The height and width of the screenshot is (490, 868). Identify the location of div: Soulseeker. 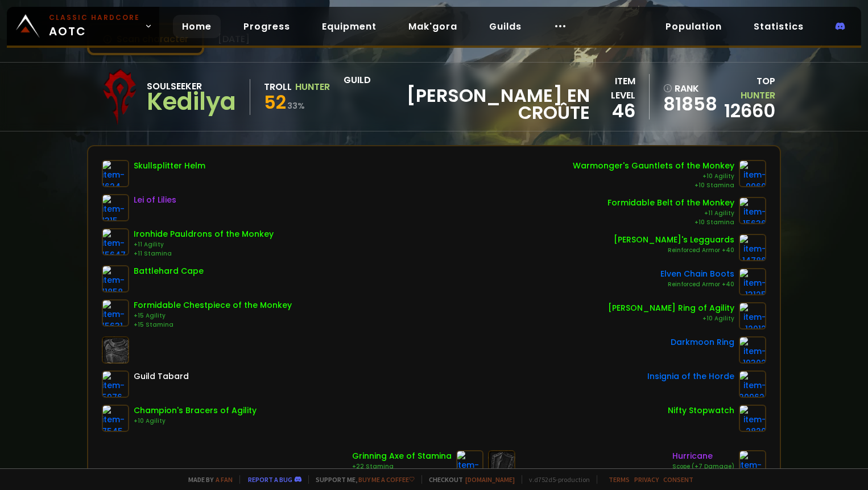
(191, 86).